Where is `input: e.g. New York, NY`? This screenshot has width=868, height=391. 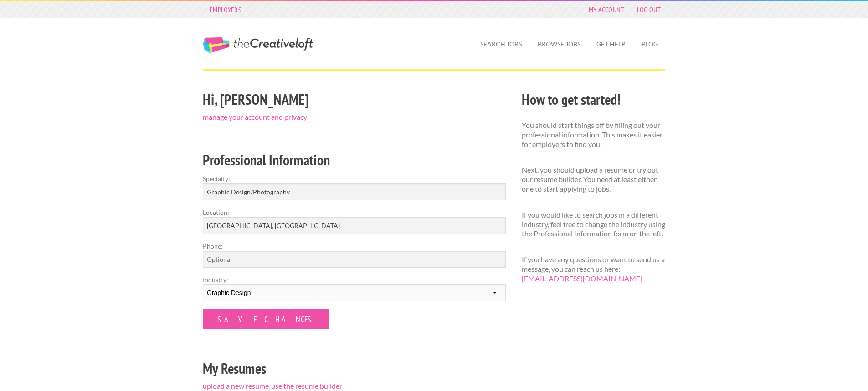 input: e.g. New York, NY is located at coordinates (354, 225).